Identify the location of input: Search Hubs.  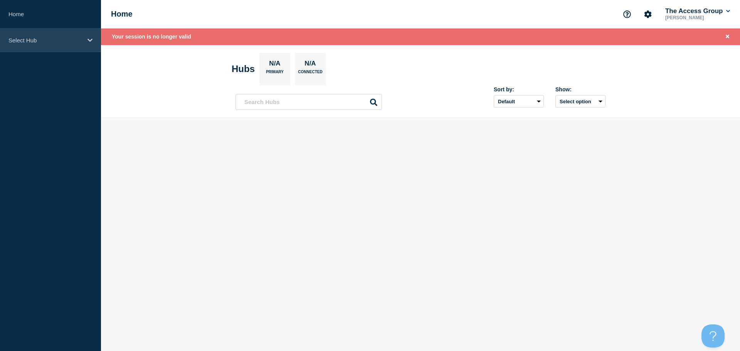
(309, 102).